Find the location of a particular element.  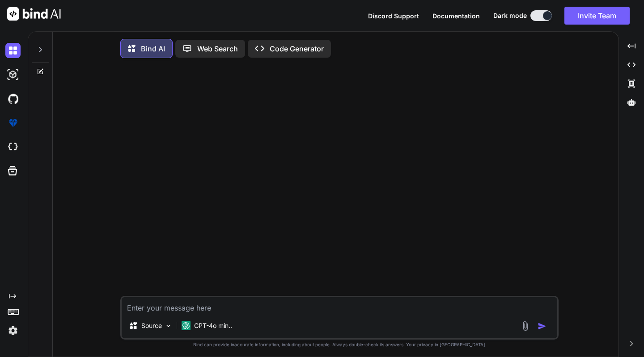

img: settings is located at coordinates (13, 331).